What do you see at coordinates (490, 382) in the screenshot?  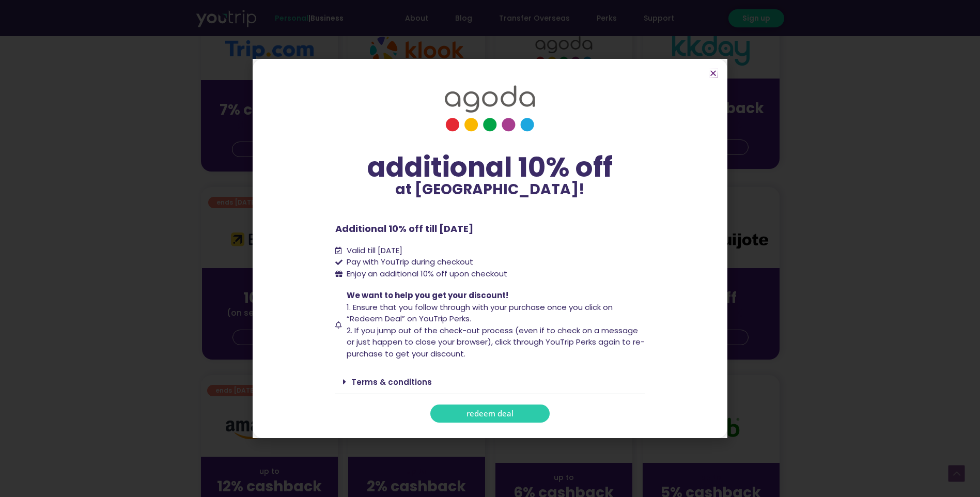 I see `div: Terms & conditions` at bounding box center [490, 382].